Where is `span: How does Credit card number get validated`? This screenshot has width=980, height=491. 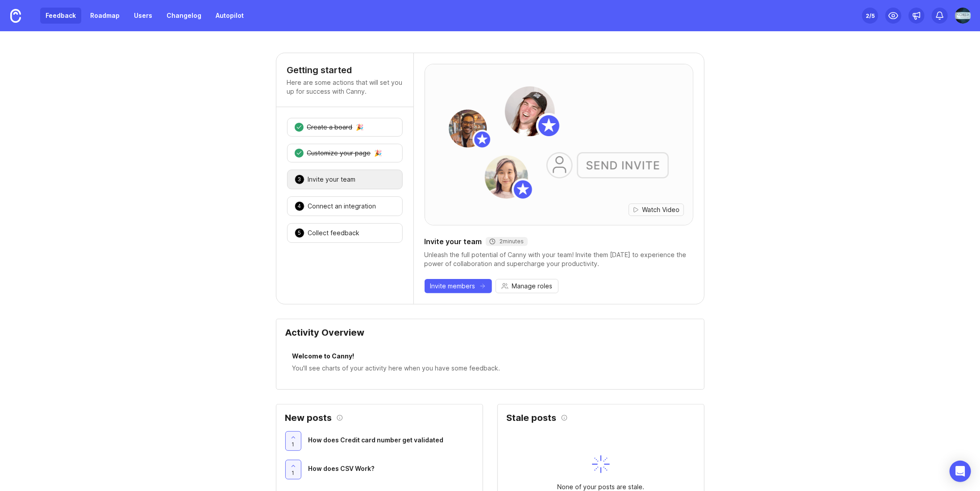
span: How does Credit card number get validated is located at coordinates (376, 440).